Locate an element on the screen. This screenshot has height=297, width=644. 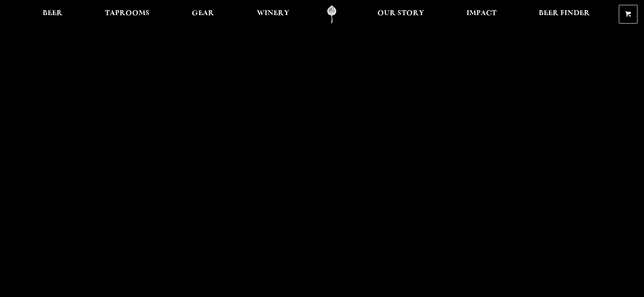
a: Taprooms is located at coordinates (127, 14).